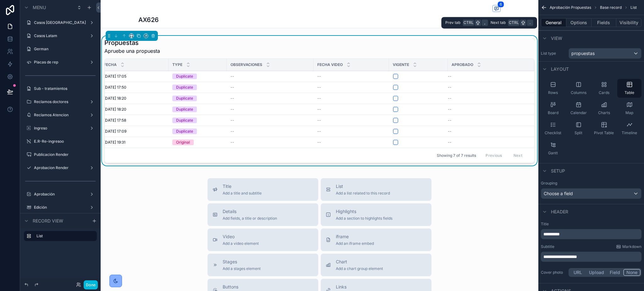  I want to click on label: Aprobación, so click(59, 194).